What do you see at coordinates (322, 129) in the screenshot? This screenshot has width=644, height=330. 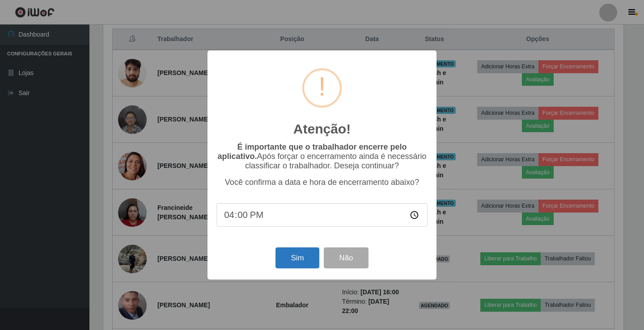 I see `h2: Atenção!` at bounding box center [322, 129].